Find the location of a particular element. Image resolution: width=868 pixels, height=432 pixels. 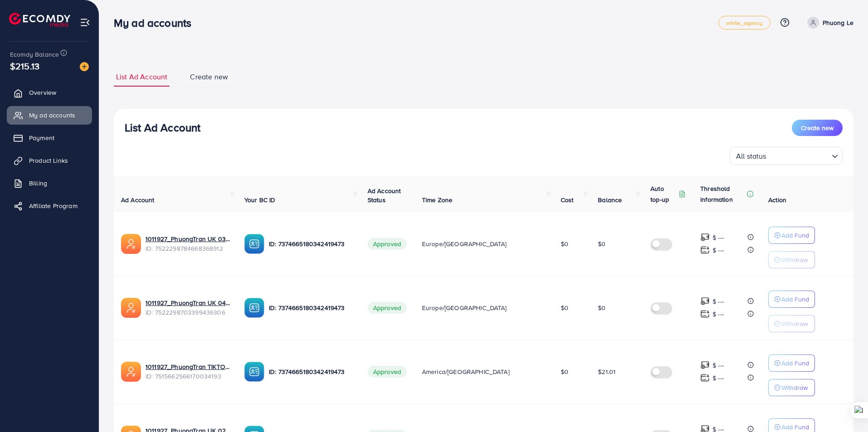

span: Action is located at coordinates (777, 200).